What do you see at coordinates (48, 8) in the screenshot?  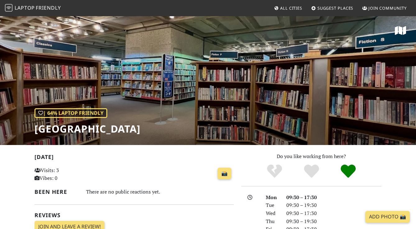 I see `span: Friendly` at bounding box center [48, 8].